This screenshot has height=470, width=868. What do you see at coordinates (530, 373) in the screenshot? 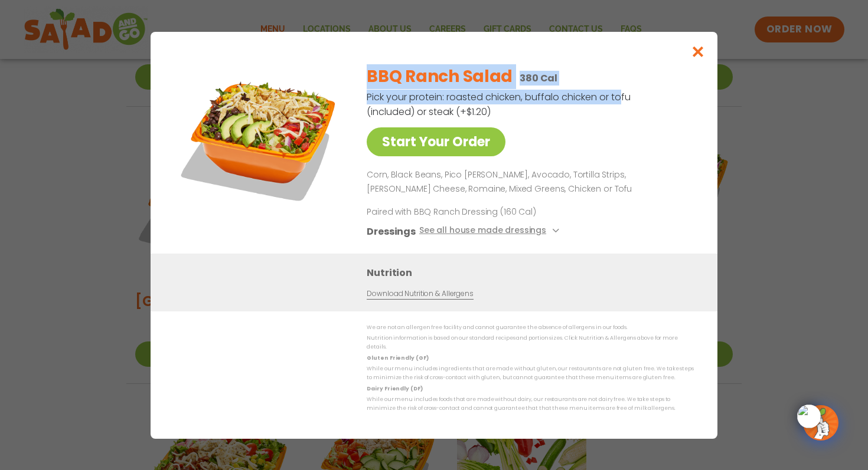
I see `p: While our menu includes ingredients that are made without gluten, our restaurants are not gluten ...` at bounding box center [530, 373].